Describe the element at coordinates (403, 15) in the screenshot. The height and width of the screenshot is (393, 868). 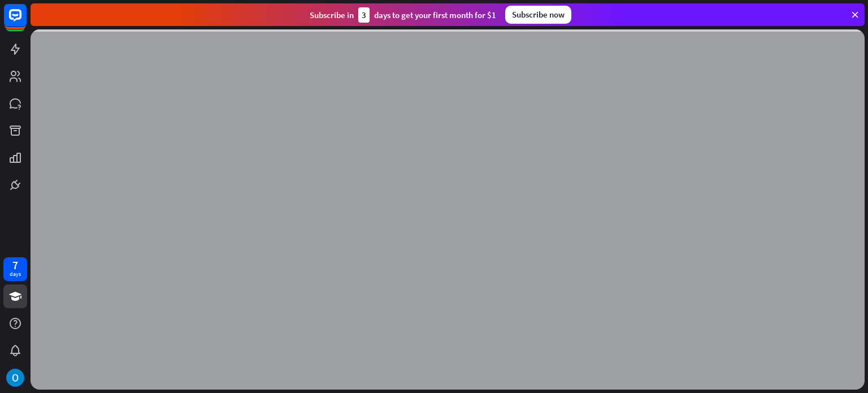
I see `div: Subscribe in days to get your first month for $1` at that location.